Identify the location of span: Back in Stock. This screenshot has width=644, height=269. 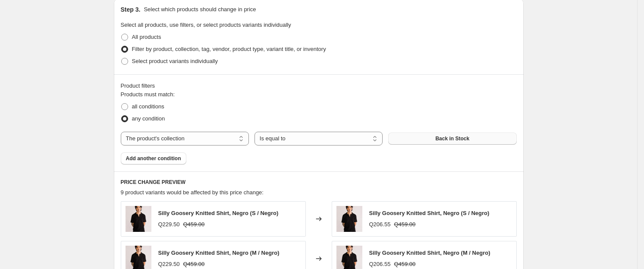
(452, 138).